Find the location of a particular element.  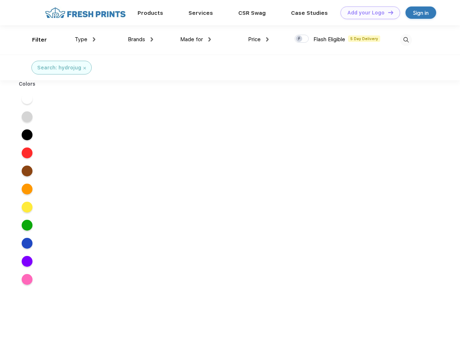

span: Made for is located at coordinates (191, 39).